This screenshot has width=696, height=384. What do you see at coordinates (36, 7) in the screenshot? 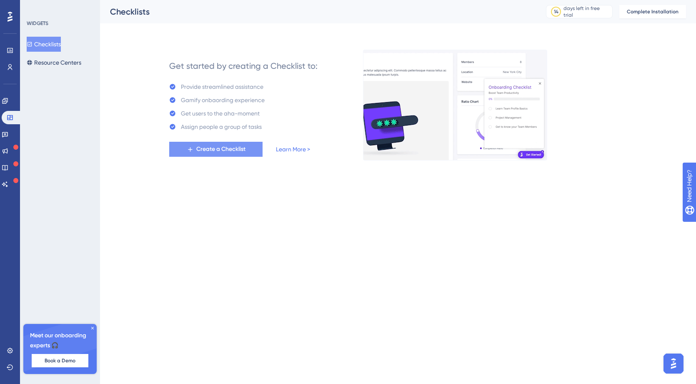
I see `span: Need Help?` at bounding box center [36, 7].